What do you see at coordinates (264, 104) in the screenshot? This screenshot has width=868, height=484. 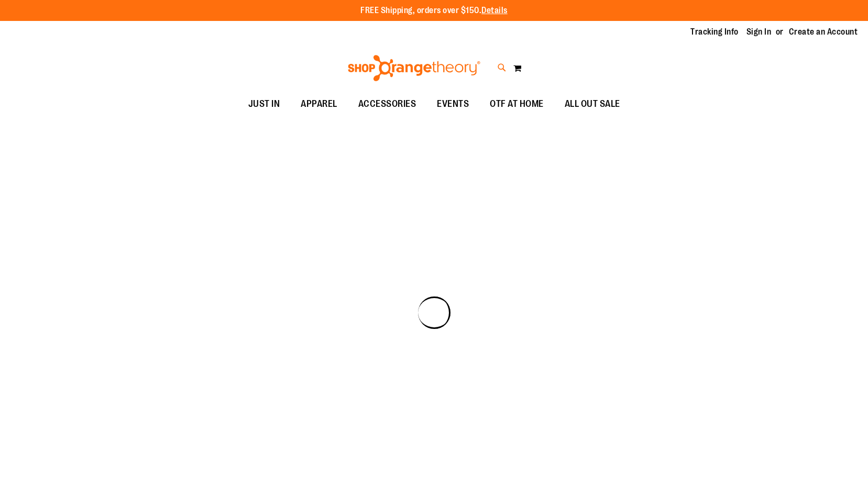 I see `span: JUST IN` at bounding box center [264, 104].